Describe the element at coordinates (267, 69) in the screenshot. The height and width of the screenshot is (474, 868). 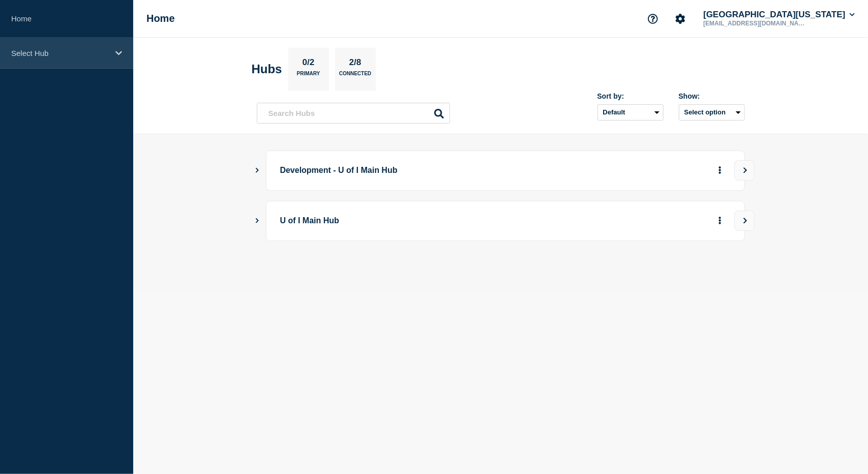
I see `h2: Hubs` at that location.